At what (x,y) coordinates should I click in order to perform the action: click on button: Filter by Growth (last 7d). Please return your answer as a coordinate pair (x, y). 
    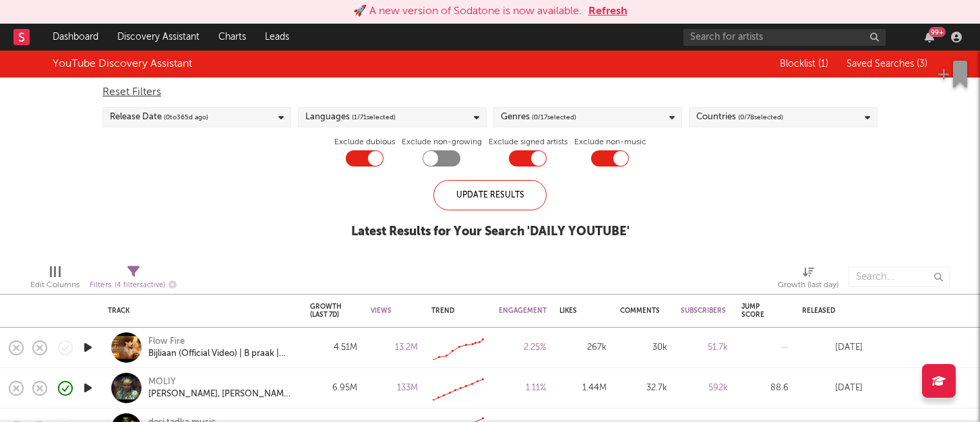
    Looking at the image, I should click on (355, 311).